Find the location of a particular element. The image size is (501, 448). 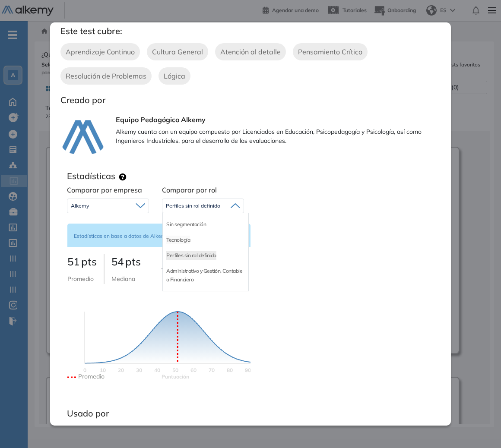

li: Administrativo y Gestión, Contable o Financiero is located at coordinates (205, 276).